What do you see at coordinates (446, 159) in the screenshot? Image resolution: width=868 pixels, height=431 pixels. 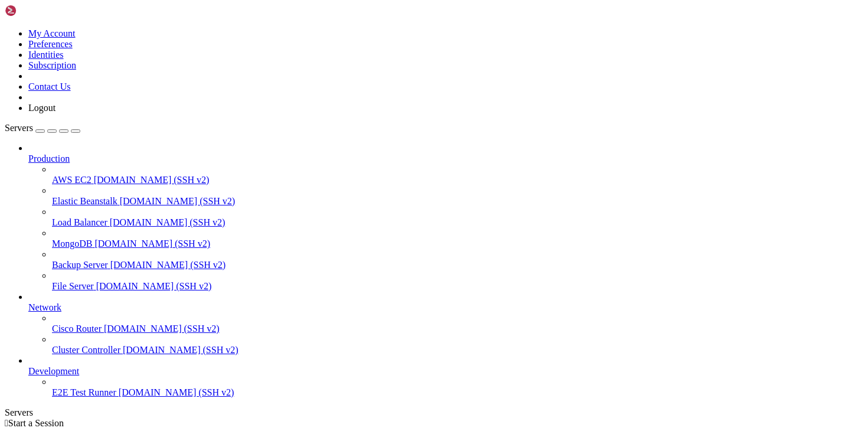 I see `a: Production` at bounding box center [446, 159].